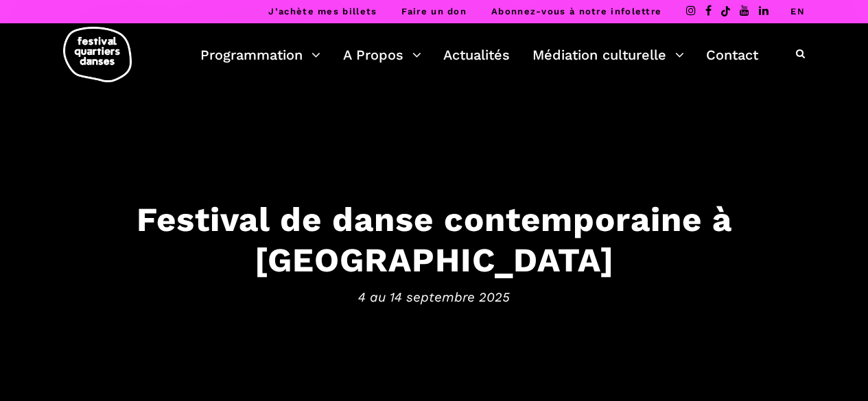 The image size is (868, 401). Describe the element at coordinates (576, 11) in the screenshot. I see `a: Abonnez-vous à notre infolettre` at that location.